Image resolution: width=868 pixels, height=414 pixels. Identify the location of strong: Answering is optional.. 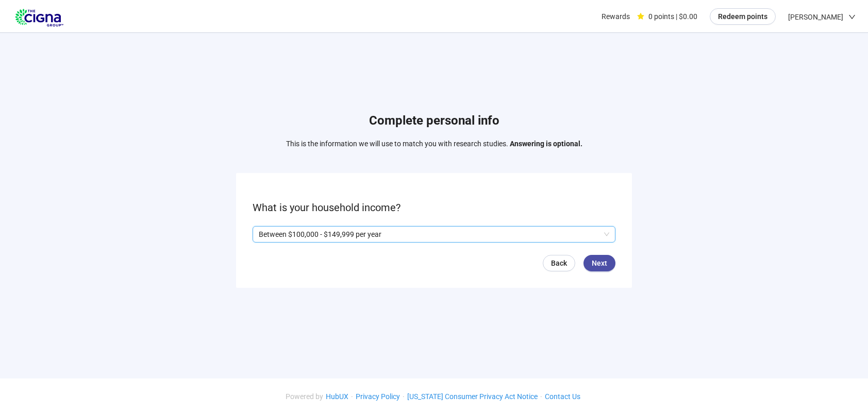
(546, 144).